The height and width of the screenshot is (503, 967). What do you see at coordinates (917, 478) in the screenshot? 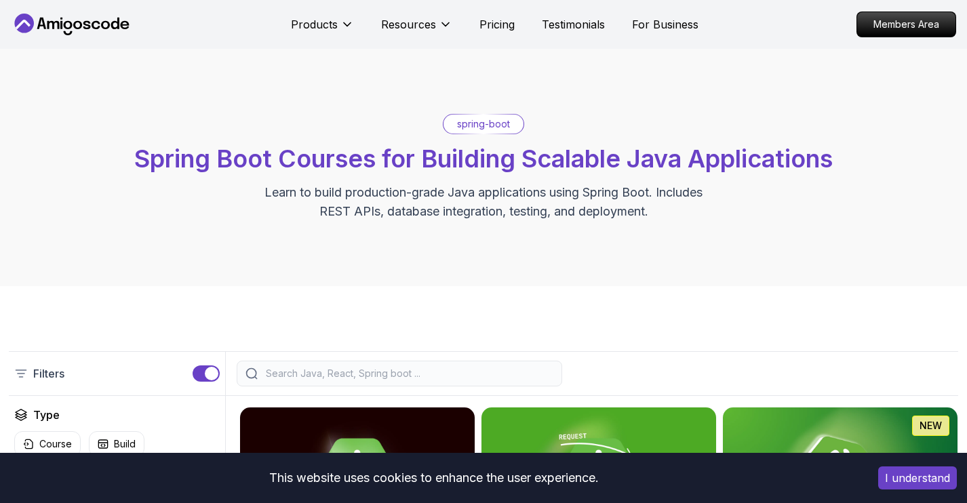
I see `button: Accept cookies` at bounding box center [917, 478].